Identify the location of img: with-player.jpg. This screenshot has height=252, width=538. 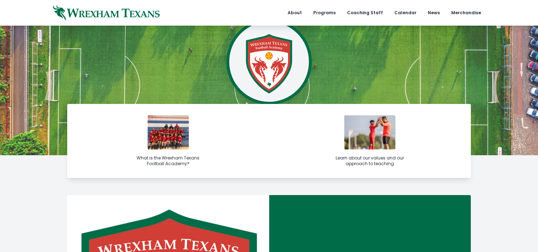
(370, 132).